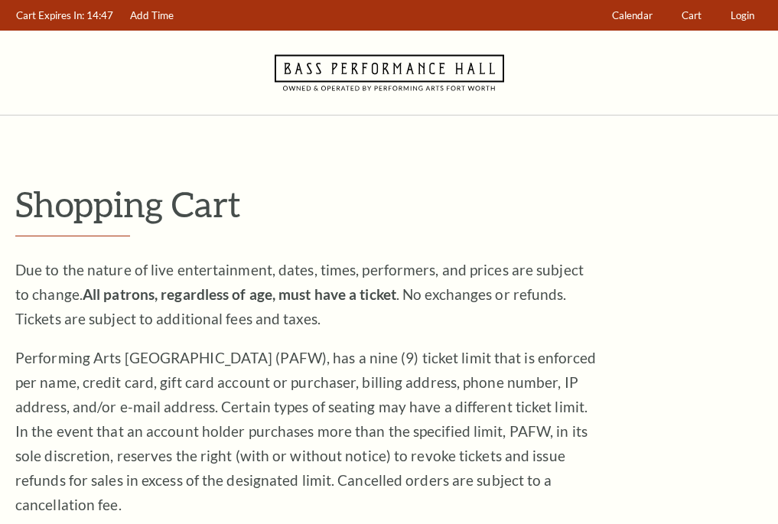  Describe the element at coordinates (692, 15) in the screenshot. I see `span: Cart` at that location.